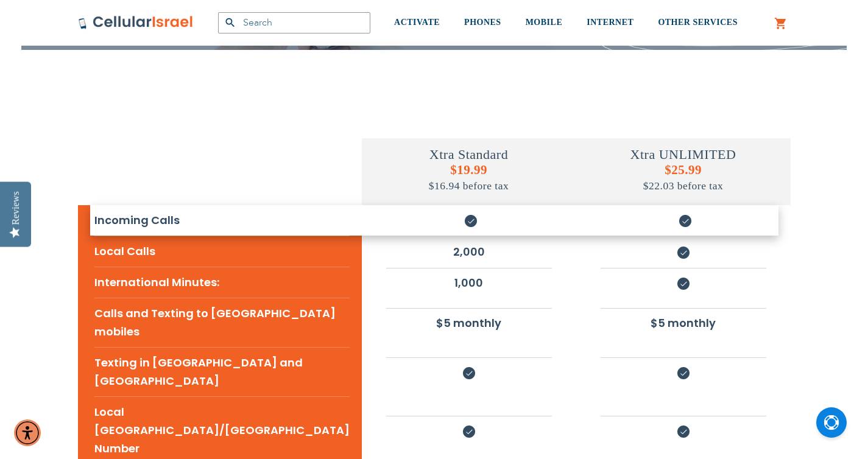 This screenshot has height=459, width=868. Describe the element at coordinates (221, 251) in the screenshot. I see `li: Local Calls` at that location.